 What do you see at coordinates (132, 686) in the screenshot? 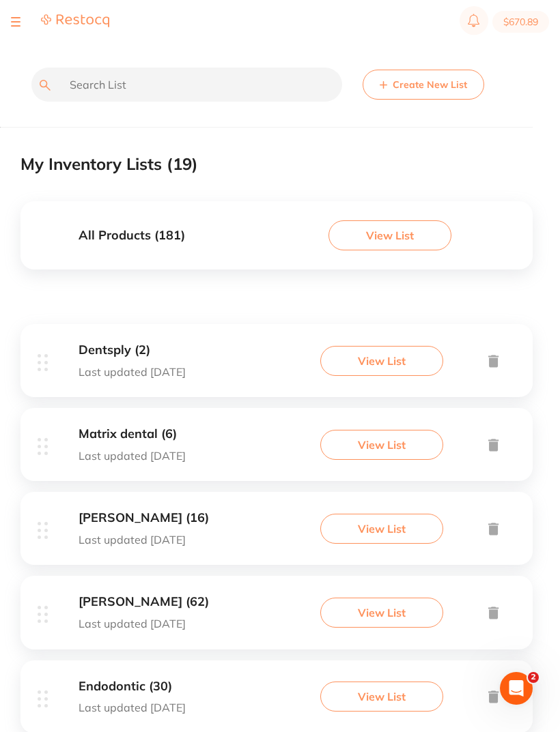
I see `h3: Endodontic (30)` at bounding box center [132, 686].